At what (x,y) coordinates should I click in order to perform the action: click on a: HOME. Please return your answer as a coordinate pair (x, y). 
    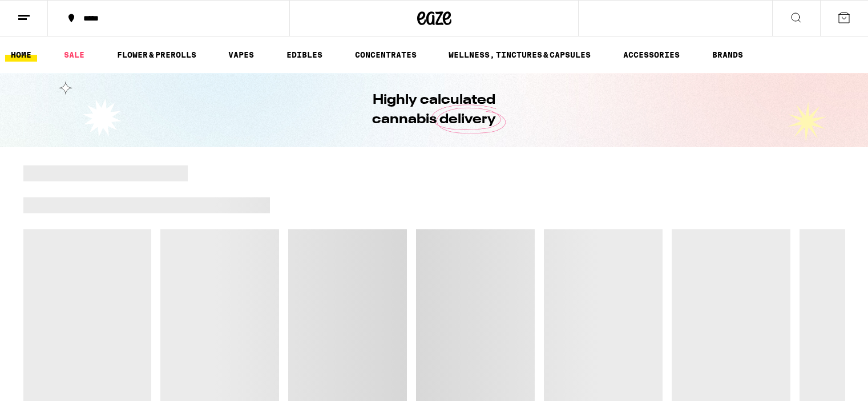
    Looking at the image, I should click on (21, 55).